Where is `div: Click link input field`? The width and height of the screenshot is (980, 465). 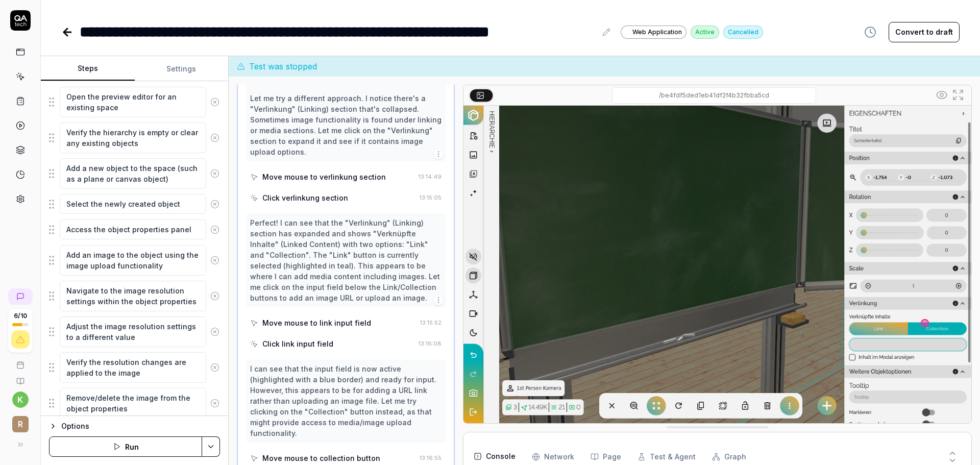
div: Click link input field is located at coordinates (297, 344).